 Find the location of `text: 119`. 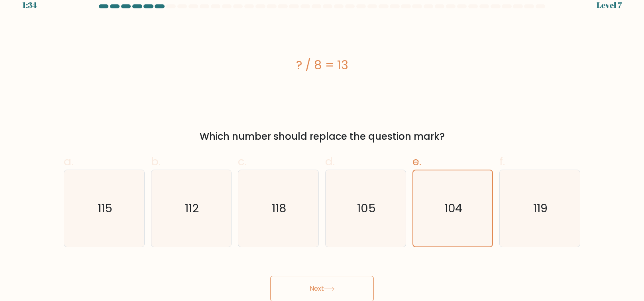

text: 119 is located at coordinates (541, 208).